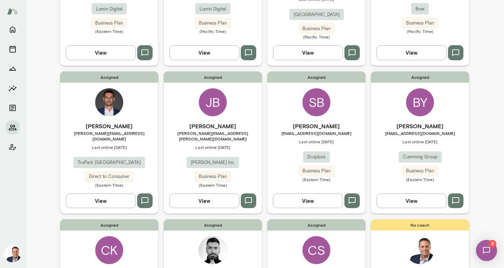  Describe the element at coordinates (213, 250) in the screenshot. I see `img: Alex Kugell` at that location.